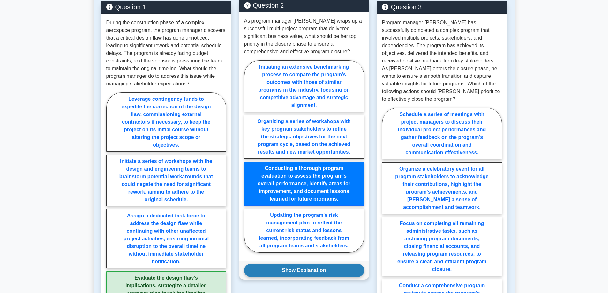  Describe the element at coordinates (442, 7) in the screenshot. I see `h5: Question 3` at that location.